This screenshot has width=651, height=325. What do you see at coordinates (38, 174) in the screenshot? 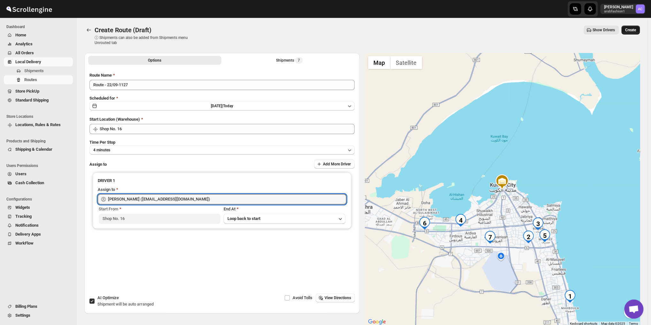
I see `button: Users` at bounding box center [38, 174].